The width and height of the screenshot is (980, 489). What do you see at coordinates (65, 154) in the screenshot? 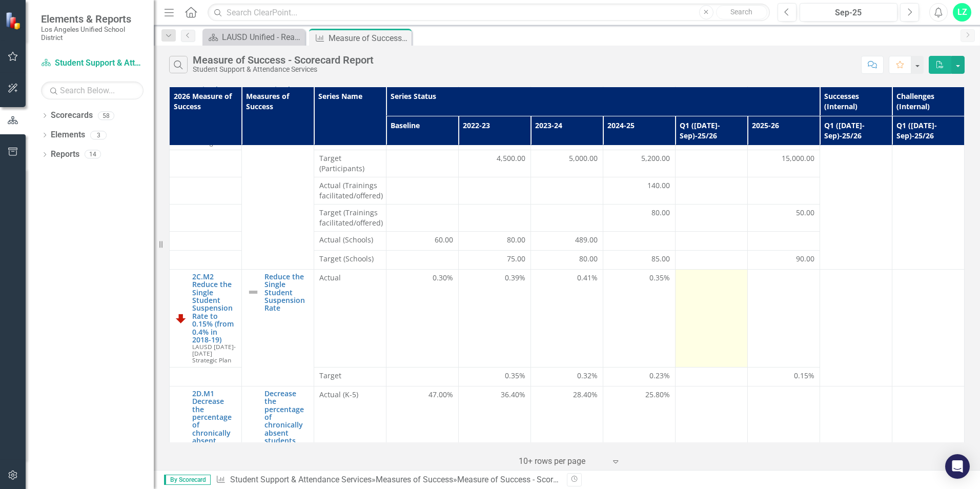
I see `a: Reports` at bounding box center [65, 154].